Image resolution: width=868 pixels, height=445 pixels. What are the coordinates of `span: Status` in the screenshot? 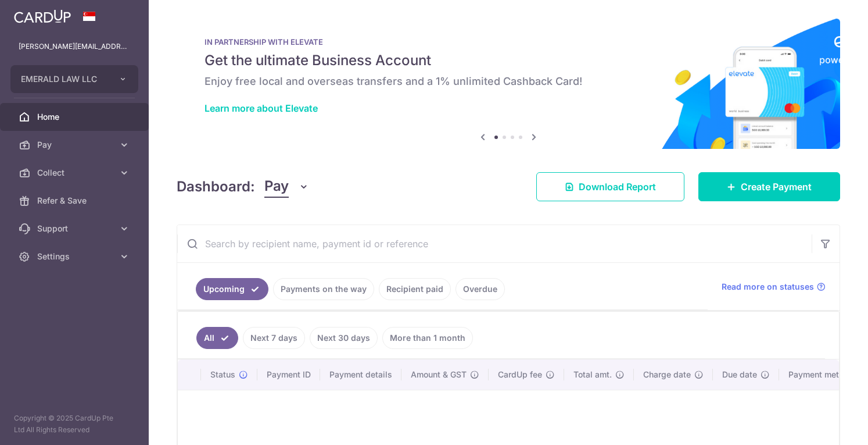 It's located at (223, 375).